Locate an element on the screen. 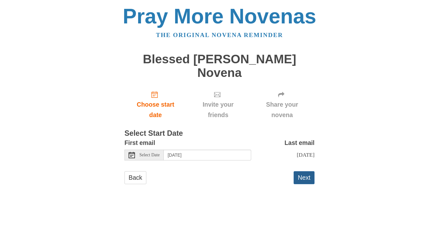 The height and width of the screenshot is (225, 439). span: Share your novena is located at coordinates (282, 110).